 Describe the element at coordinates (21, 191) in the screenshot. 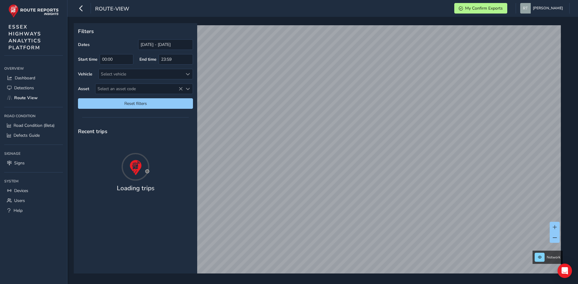

I see `span: Devices` at that location.